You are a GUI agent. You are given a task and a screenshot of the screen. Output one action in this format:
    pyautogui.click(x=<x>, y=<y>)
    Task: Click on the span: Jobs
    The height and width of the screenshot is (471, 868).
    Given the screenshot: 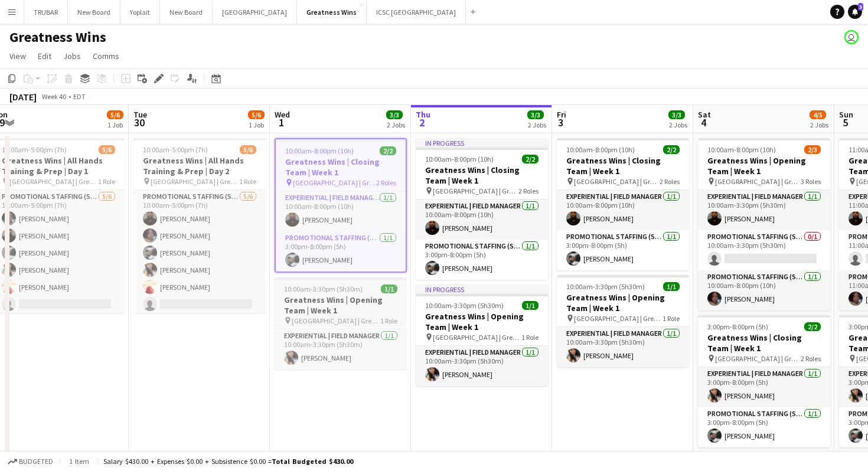 What is the action you would take?
    pyautogui.click(x=72, y=56)
    